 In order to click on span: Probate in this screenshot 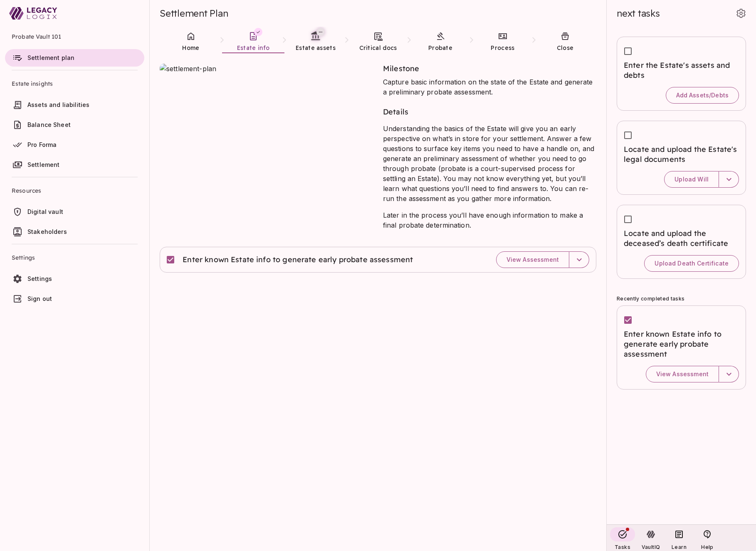, I will do `click(441, 48)`.